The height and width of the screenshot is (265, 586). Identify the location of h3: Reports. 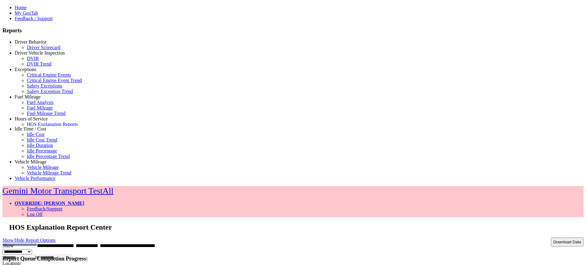
(293, 31).